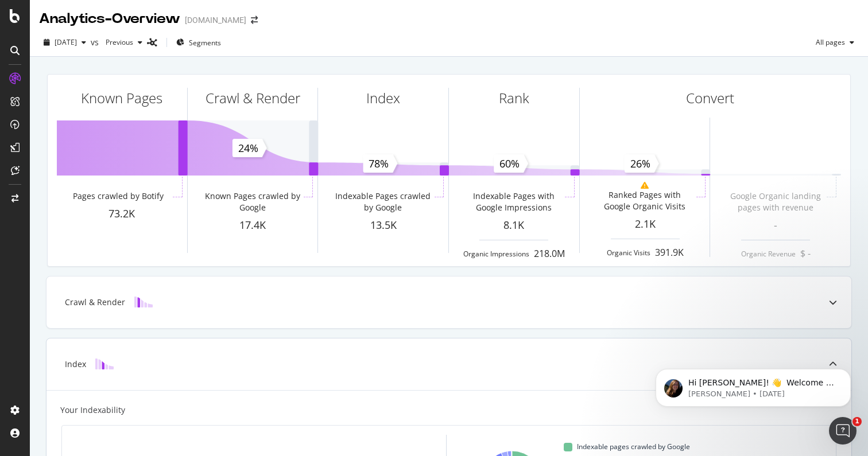  Describe the element at coordinates (205, 42) in the screenshot. I see `span: Segments` at that location.